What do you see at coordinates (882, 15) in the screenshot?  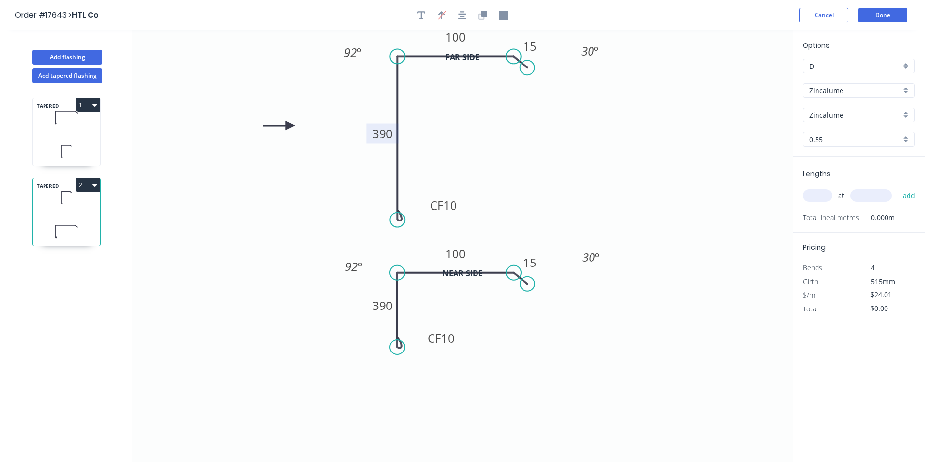 I see `button: Done` at bounding box center [882, 15].